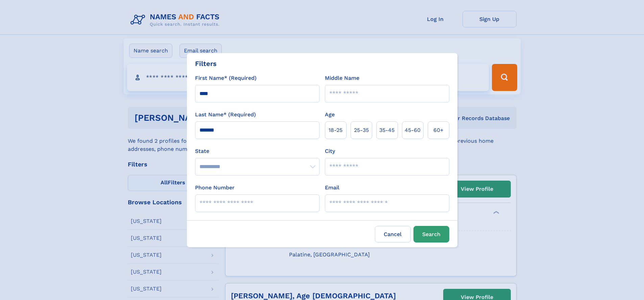 The height and width of the screenshot is (300, 644). I want to click on div: Filters, so click(206, 64).